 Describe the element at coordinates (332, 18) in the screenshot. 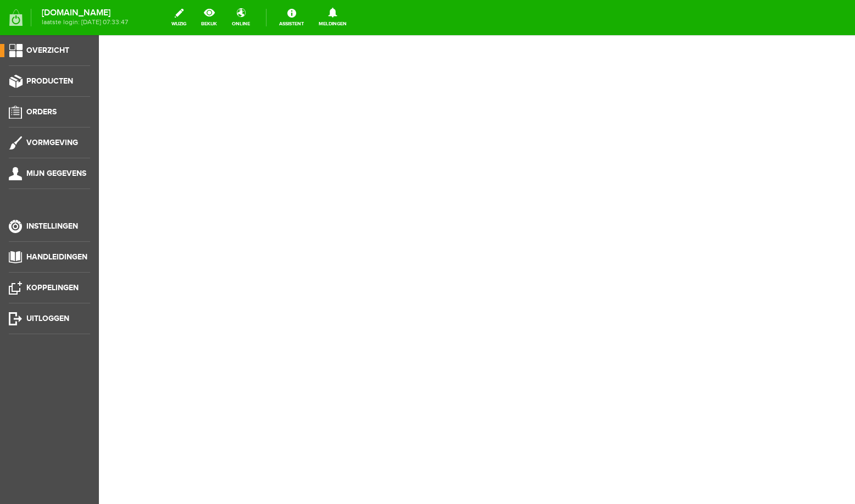

I see `a: Meldingen` at that location.